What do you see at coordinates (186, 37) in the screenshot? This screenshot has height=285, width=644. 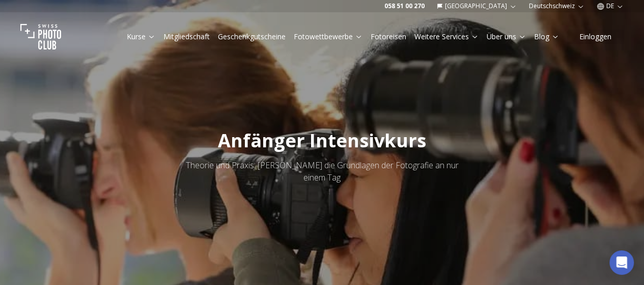 I see `a: Mitgliedschaft` at bounding box center [186, 37].